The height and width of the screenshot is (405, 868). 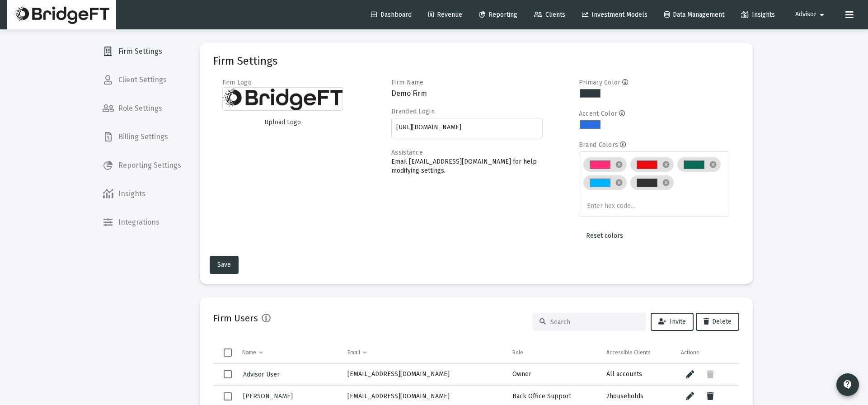 What do you see at coordinates (364, 352) in the screenshot?
I see `span: Show filter options for column 'Email'` at bounding box center [364, 352].